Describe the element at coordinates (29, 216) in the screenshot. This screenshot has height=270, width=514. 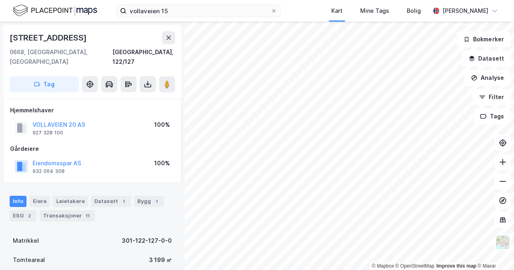
I see `div: 2` at that location.